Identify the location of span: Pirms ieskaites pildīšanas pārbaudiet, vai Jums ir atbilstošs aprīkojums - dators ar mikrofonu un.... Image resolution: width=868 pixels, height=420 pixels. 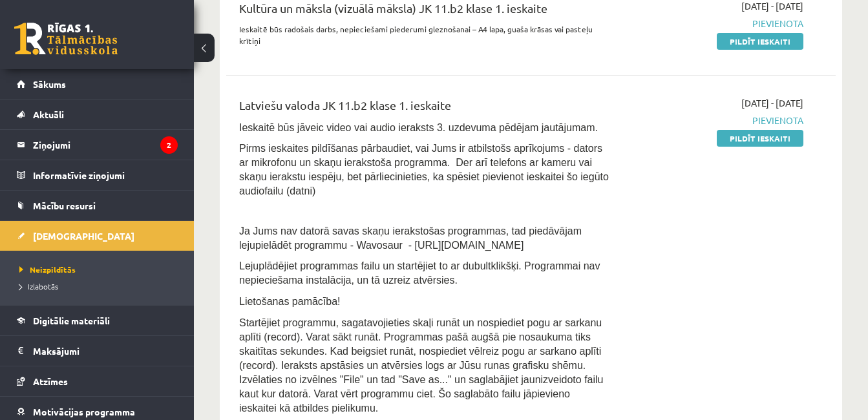
(424, 169).